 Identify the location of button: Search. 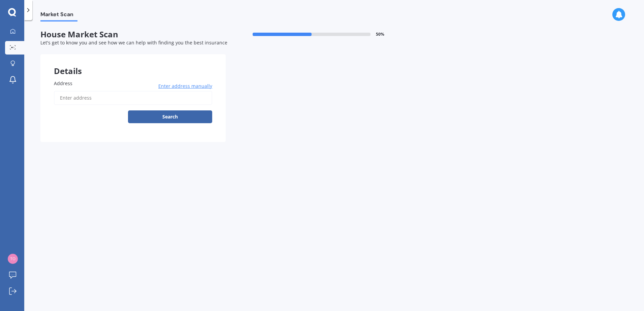
(170, 117).